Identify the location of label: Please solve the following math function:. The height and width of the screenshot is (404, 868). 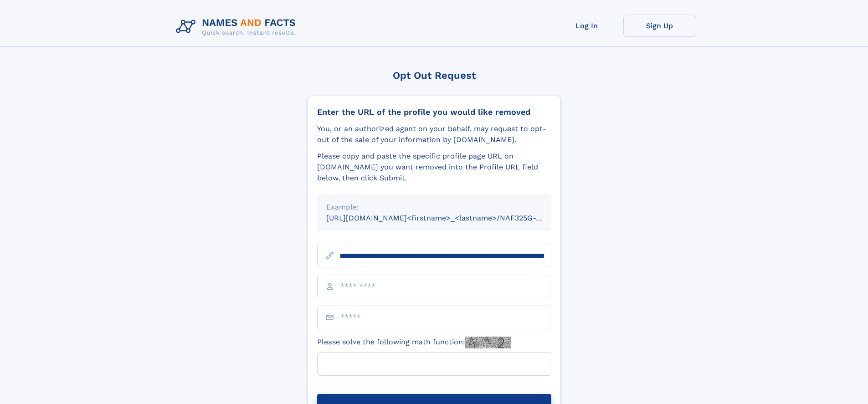
(414, 343).